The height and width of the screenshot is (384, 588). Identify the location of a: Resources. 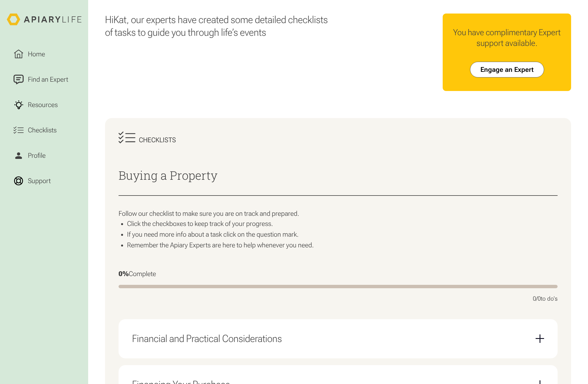
(44, 105).